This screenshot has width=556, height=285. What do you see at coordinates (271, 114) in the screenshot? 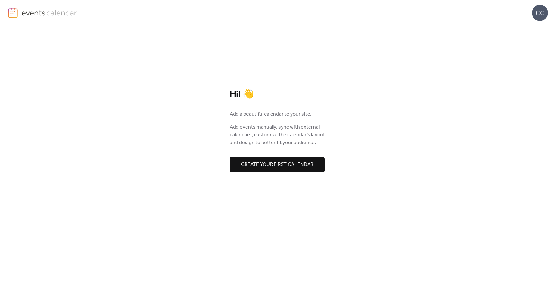
I see `span: Add a beautiful calendar to your site.` at bounding box center [271, 114].